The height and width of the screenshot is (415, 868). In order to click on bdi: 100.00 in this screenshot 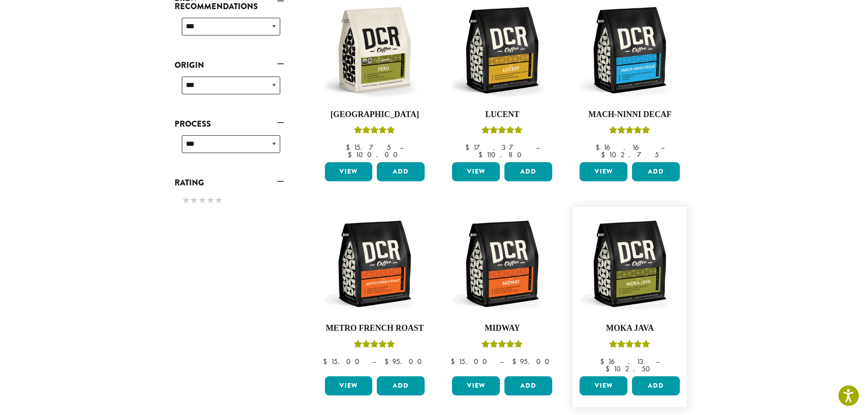, I will do `click(375, 155)`.